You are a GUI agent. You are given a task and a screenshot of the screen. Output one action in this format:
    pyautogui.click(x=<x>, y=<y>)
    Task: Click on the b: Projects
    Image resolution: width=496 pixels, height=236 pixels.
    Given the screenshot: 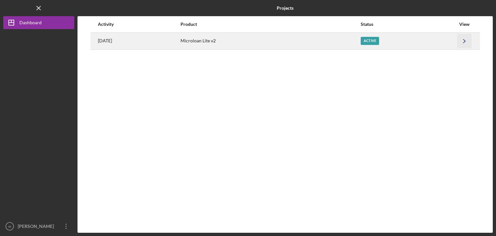 What is the action you would take?
    pyautogui.click(x=285, y=8)
    